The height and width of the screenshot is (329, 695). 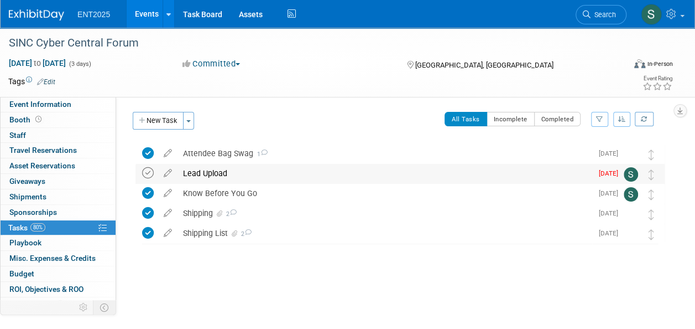 I want to click on span: Giveaways, so click(x=27, y=181).